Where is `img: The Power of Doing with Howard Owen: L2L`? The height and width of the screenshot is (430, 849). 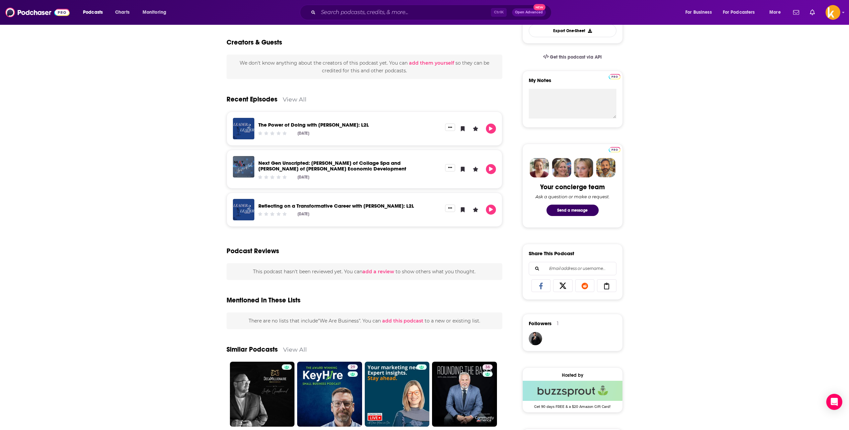
img: The Power of Doing with Howard Owen: L2L is located at coordinates (244, 129).